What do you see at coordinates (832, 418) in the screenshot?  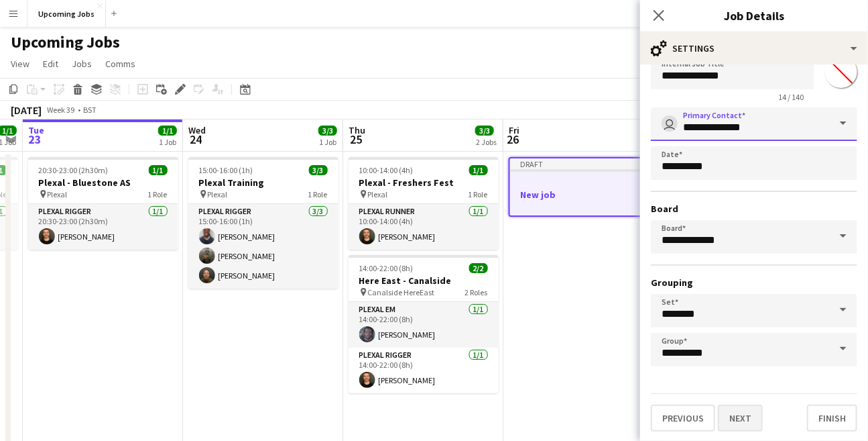 I see `button: Finish` at bounding box center [832, 418].